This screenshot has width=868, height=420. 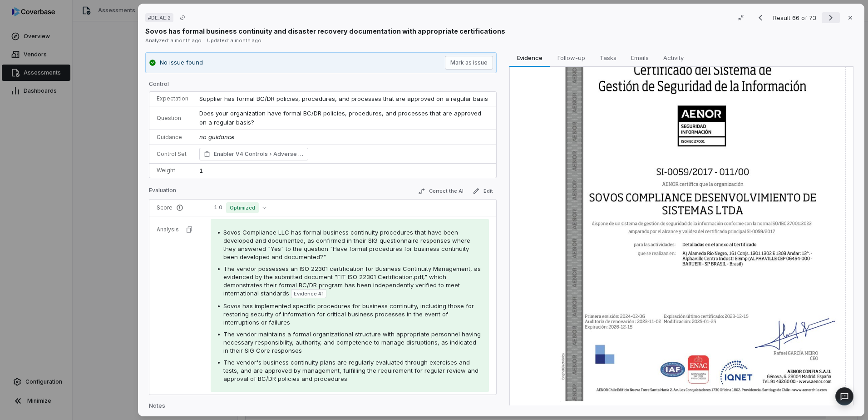 I want to click on span: Evidence # 1, so click(x=309, y=293).